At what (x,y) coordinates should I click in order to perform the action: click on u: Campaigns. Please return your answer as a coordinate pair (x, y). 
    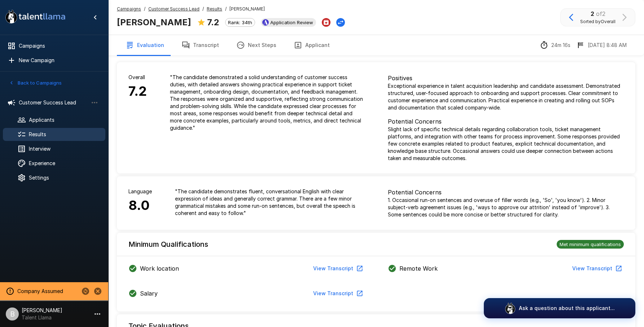
    Looking at the image, I should click on (129, 8).